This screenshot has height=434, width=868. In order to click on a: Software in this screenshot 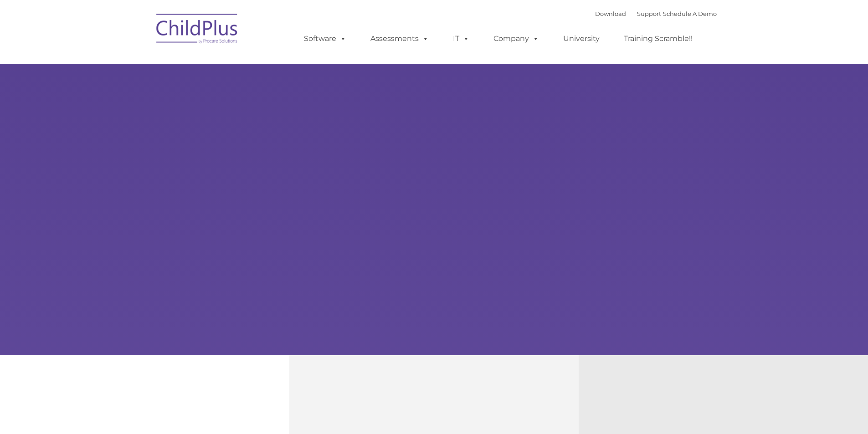, I will do `click(325, 39)`.